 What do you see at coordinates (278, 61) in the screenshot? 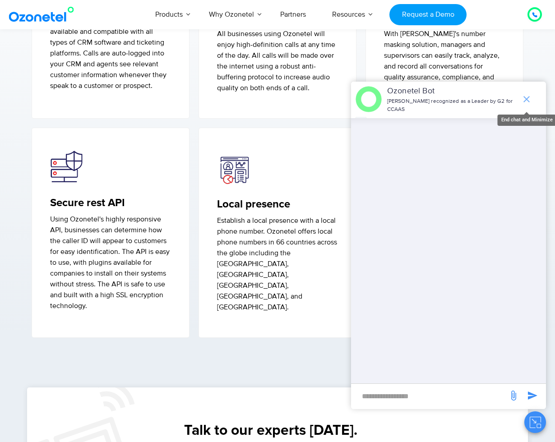
I see `p: All businesses using Ozonetel will enjoy high-definition calls at any time of the day. All calls ...` at bounding box center [278, 61].